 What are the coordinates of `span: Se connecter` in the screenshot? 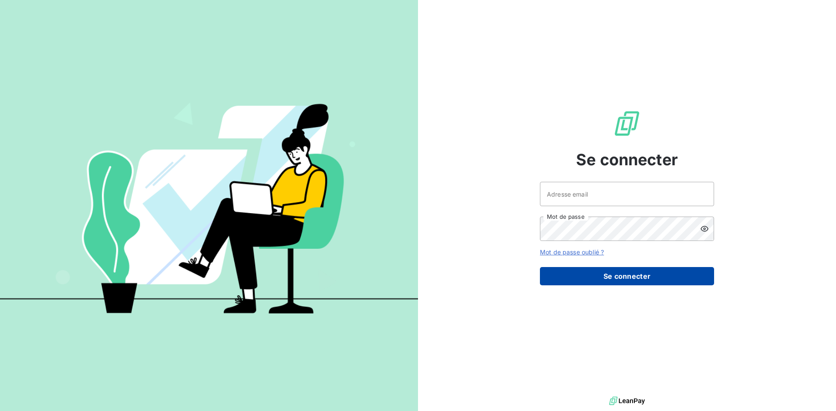 It's located at (627, 160).